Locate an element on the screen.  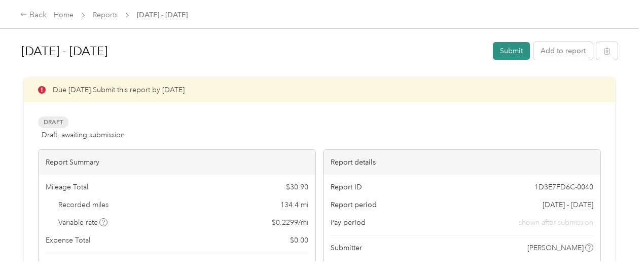
span: 1D3E7FD6C-0040 is located at coordinates (564, 187).